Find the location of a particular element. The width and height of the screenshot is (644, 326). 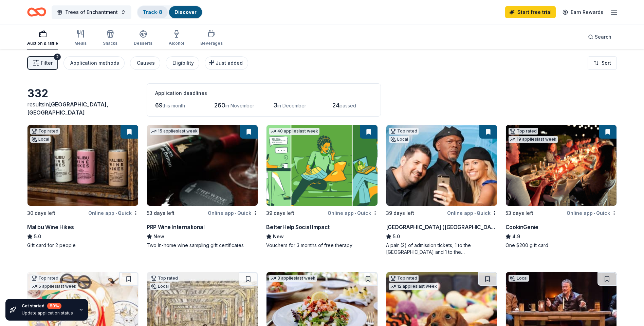

div: Two in-home wine sampling gift certificates is located at coordinates (202, 246).